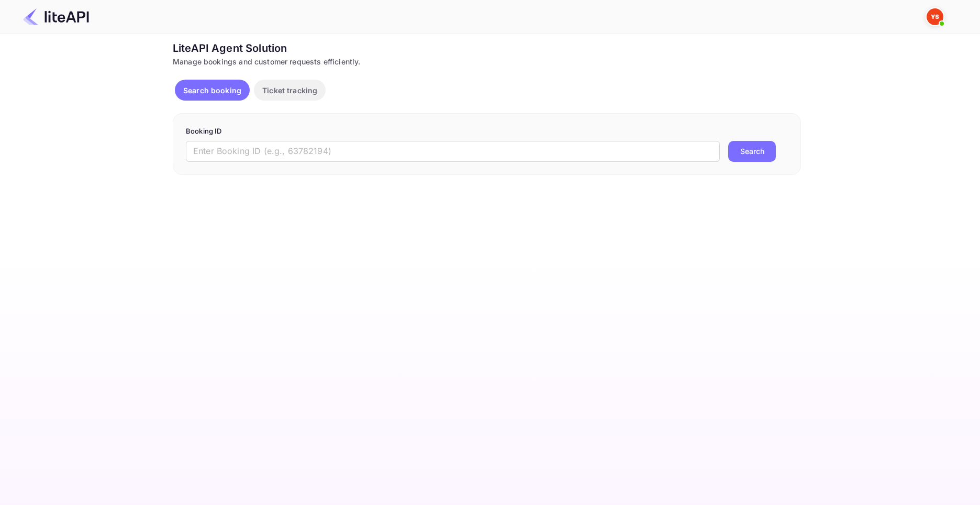 The width and height of the screenshot is (980, 505). I want to click on img: Yandex Support, so click(935, 17).